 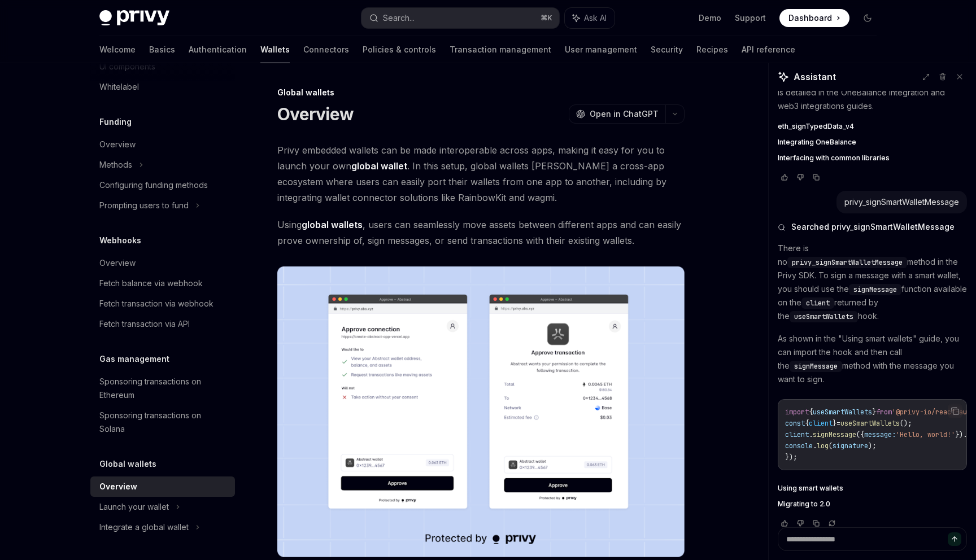 What do you see at coordinates (872, 488) in the screenshot?
I see `a: Using smart wallets` at bounding box center [872, 488].